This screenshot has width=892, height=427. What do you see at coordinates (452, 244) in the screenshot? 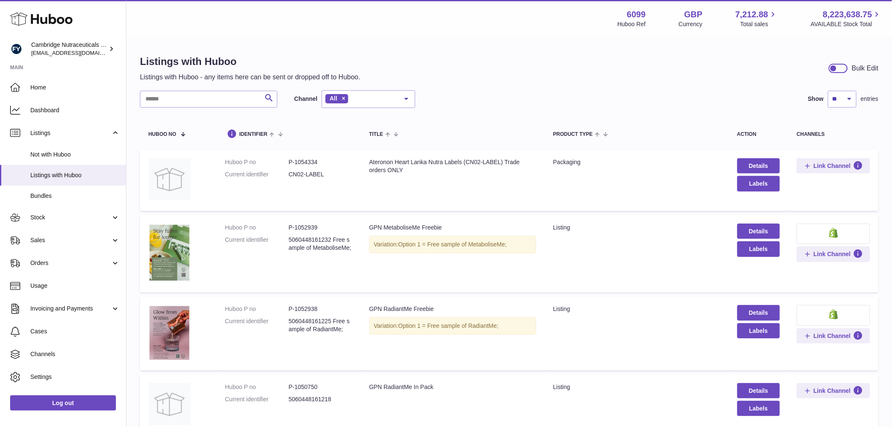
I see `span: Option 1 = Free sample of MetaboliseMe;` at bounding box center [452, 244].